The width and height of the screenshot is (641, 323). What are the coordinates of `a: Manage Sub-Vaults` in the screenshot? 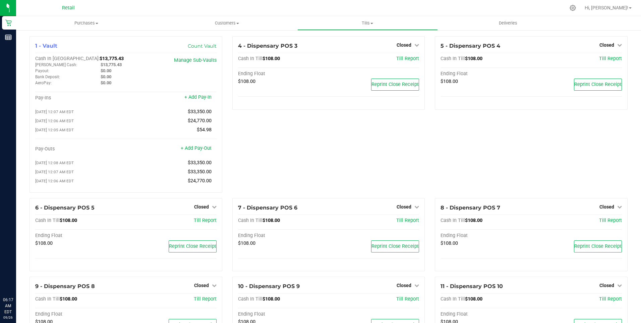 It's located at (195, 60).